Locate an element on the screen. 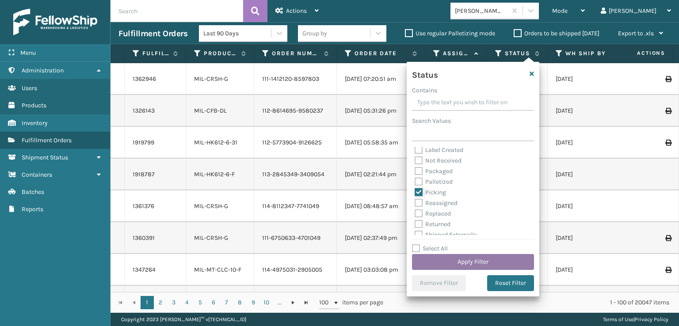 This screenshot has height=326, width=679. span: Products is located at coordinates (34, 105).